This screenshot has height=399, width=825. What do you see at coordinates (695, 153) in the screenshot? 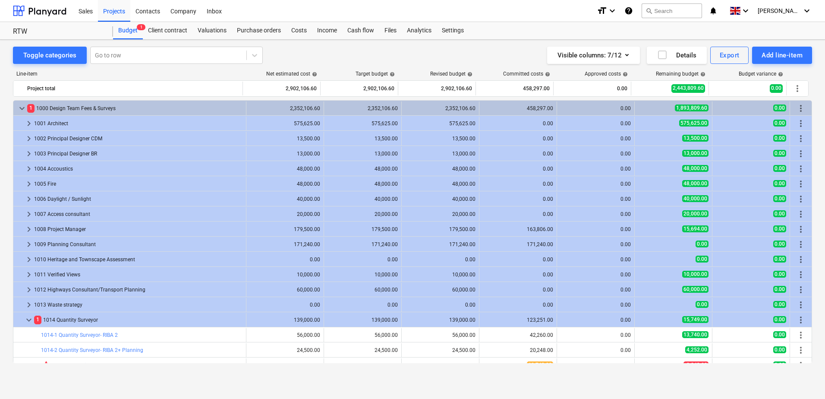
I see `span: 13,000.00` at bounding box center [695, 153].